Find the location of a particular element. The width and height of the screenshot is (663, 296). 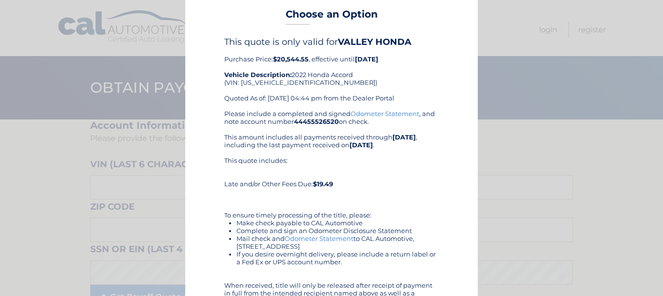

b: 44455526520 is located at coordinates (316, 121).